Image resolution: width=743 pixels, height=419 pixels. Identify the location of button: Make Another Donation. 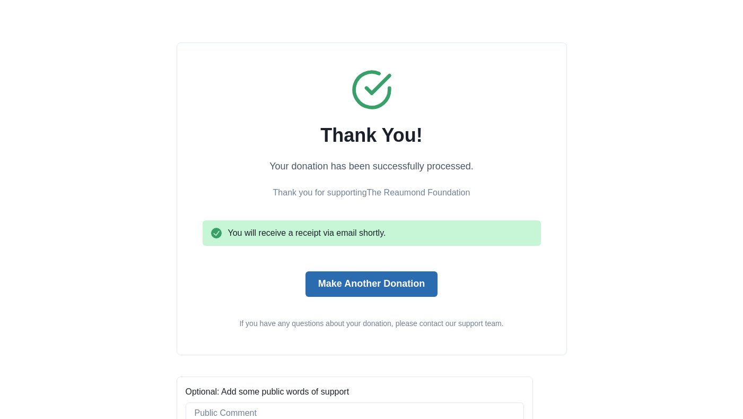
(371, 284).